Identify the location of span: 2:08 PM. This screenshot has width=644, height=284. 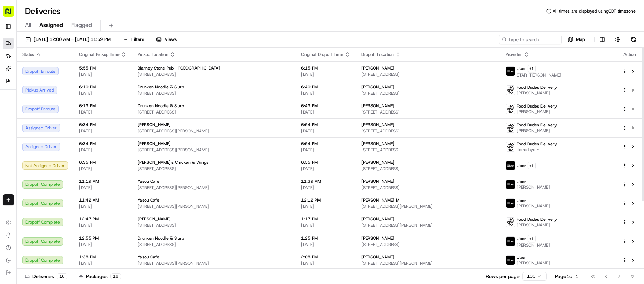
(326, 257).